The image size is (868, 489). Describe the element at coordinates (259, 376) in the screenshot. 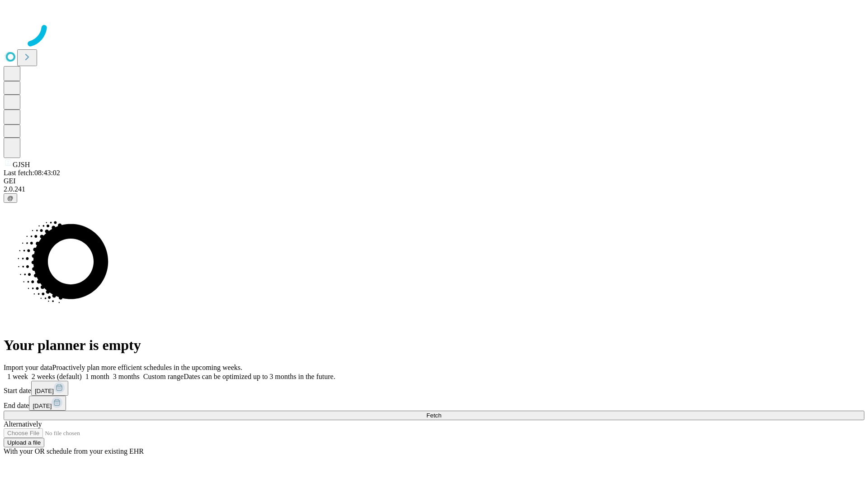

I see `span: Dates can be optimized up to 3 months in the future.` at that location.